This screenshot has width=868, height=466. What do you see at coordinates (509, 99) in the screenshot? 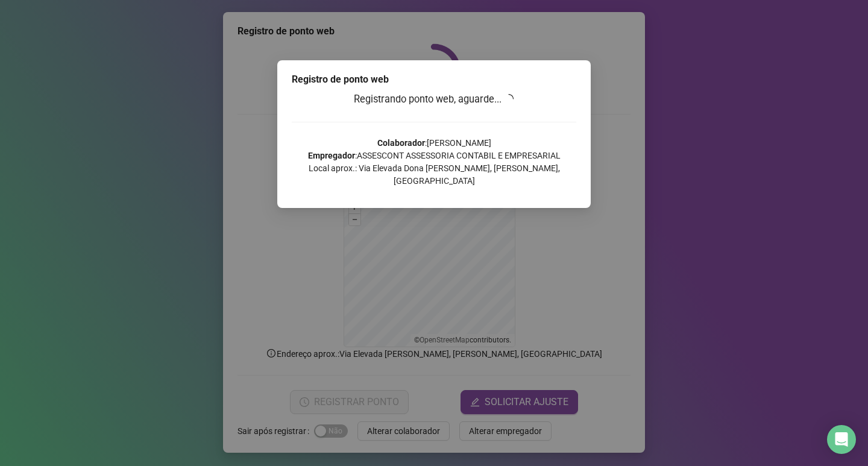
I see `span: loading` at bounding box center [509, 99].